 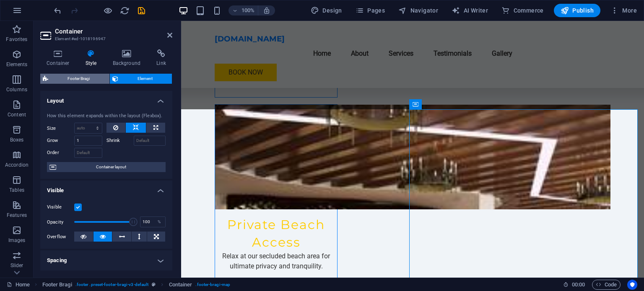 I want to click on h4: Link, so click(x=161, y=58).